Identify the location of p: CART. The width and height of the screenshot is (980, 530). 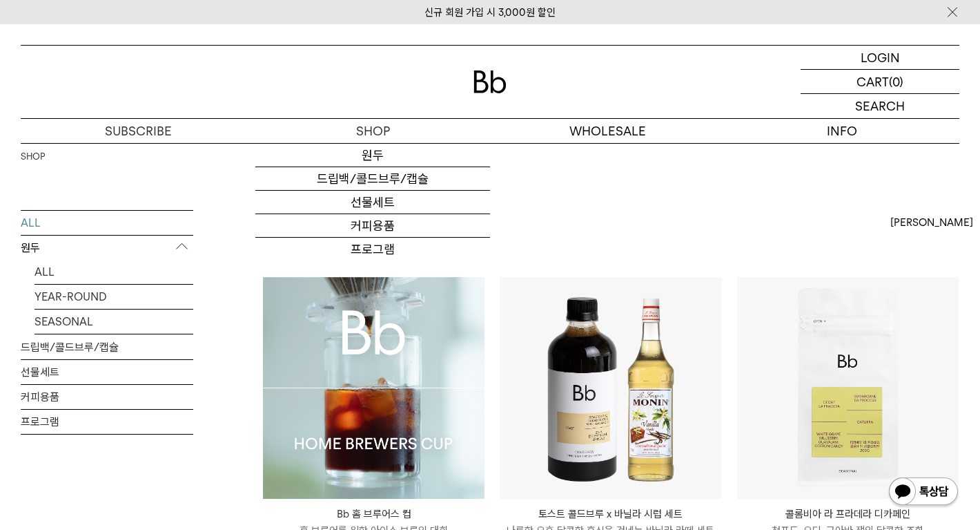
(873, 82).